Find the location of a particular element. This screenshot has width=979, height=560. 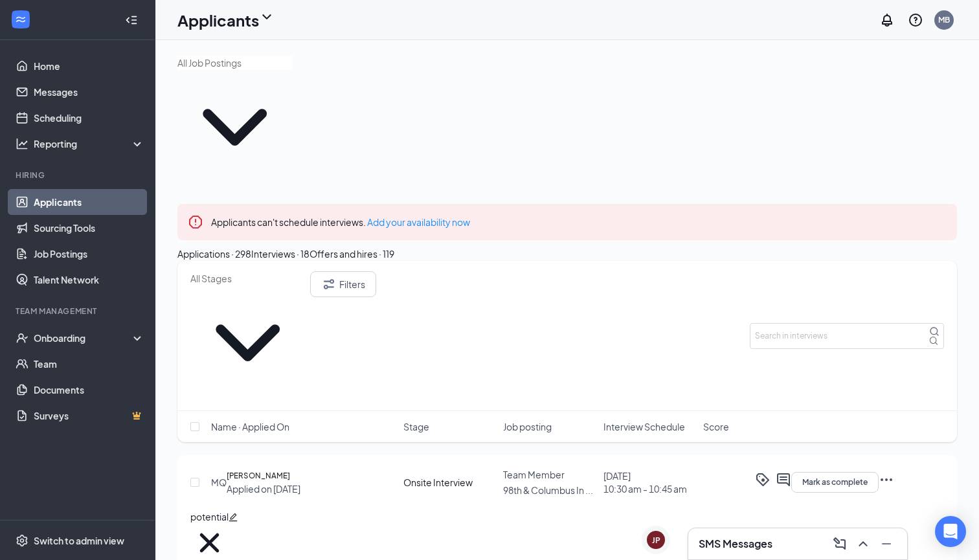

button: ChevronUp is located at coordinates (863, 544).